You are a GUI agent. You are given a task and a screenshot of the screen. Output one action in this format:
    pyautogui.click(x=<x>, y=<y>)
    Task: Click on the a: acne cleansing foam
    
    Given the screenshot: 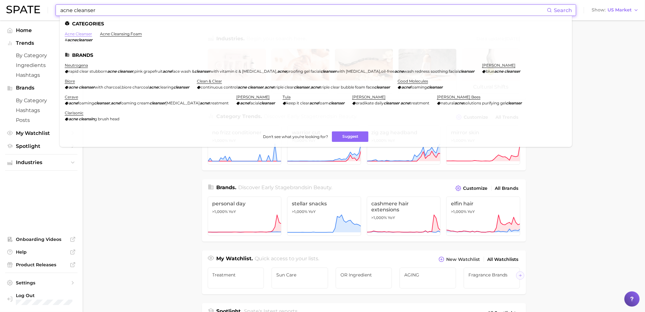 What is the action you would take?
    pyautogui.click(x=121, y=34)
    